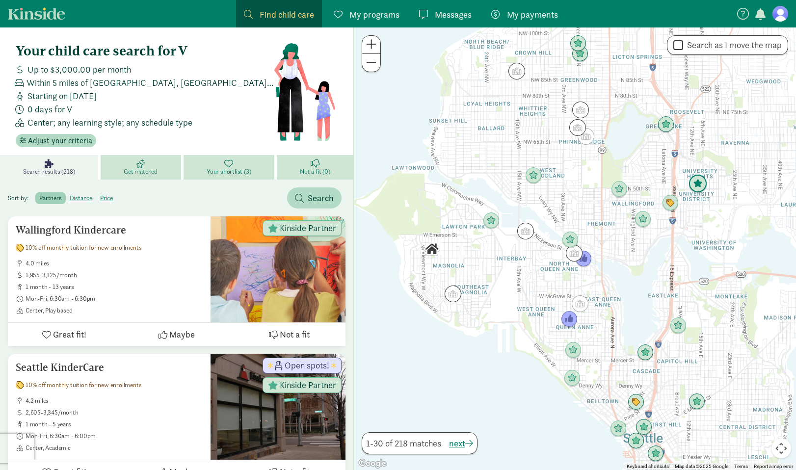  Describe the element at coordinates (110, 122) in the screenshot. I see `span: Center; any learning style; any schedule type` at that location.